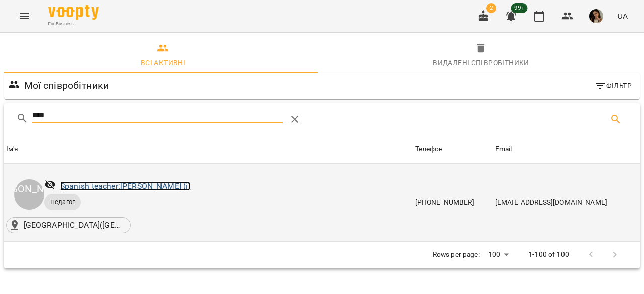  Describe the element at coordinates (519, 8) in the screenshot. I see `span: 99+` at that location.